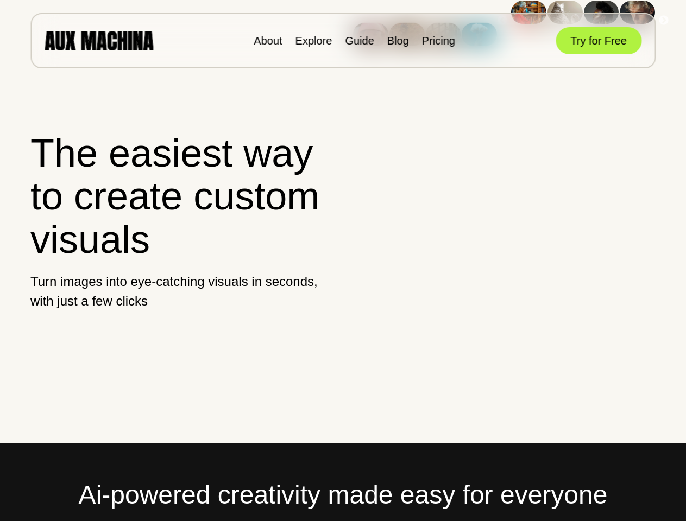 This screenshot has width=686, height=521. I want to click on h1: The easiest way to create custom visuals, so click(182, 197).